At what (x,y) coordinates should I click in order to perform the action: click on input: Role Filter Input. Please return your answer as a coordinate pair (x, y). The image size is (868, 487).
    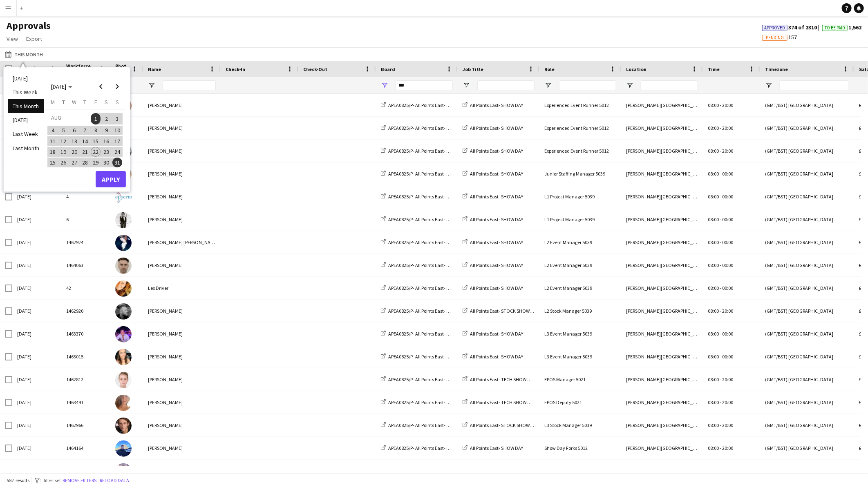
    Looking at the image, I should click on (587, 85).